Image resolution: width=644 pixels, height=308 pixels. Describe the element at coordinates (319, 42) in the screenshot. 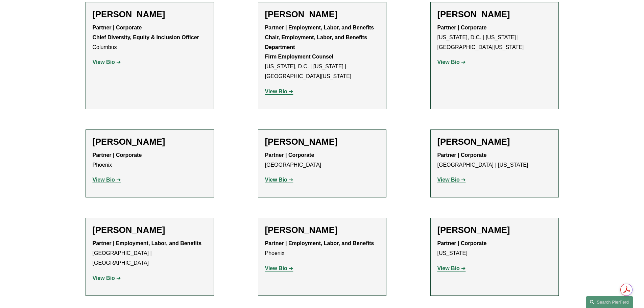

I see `strong: Partner | Employment, Labor, and Benefits Chair, Employment, Labor, and Benefits Department Firm ...` at that location.